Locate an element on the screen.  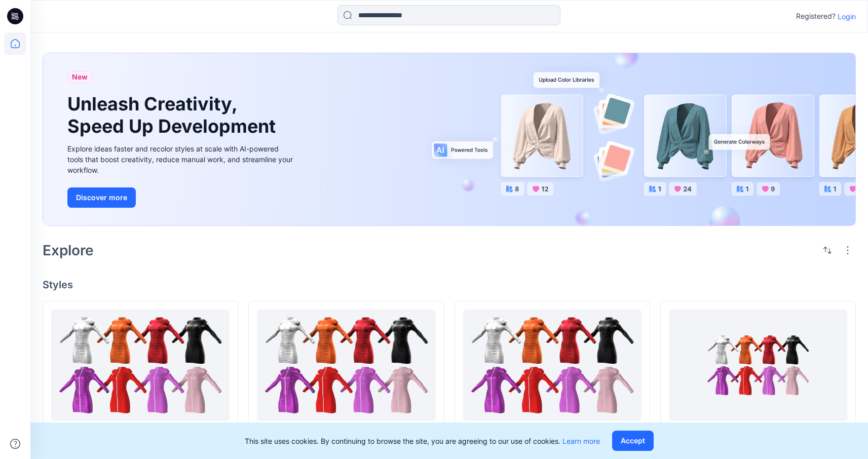
h1: Unleash Creativity, Speed Up Development is located at coordinates (174, 115).